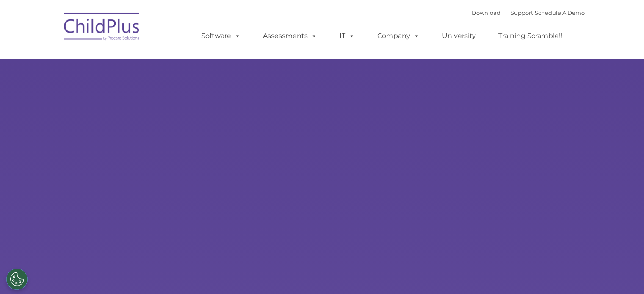  What do you see at coordinates (530, 36) in the screenshot?
I see `a: Training Scramble!!` at bounding box center [530, 36].